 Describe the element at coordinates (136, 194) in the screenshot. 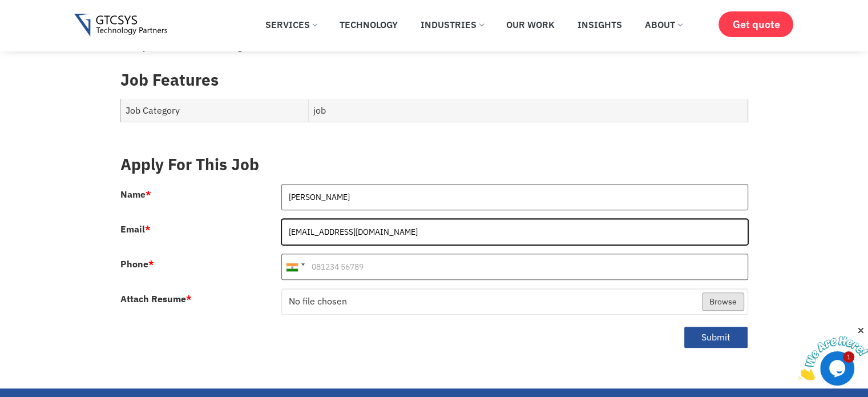

I see `label: Name` at that location.